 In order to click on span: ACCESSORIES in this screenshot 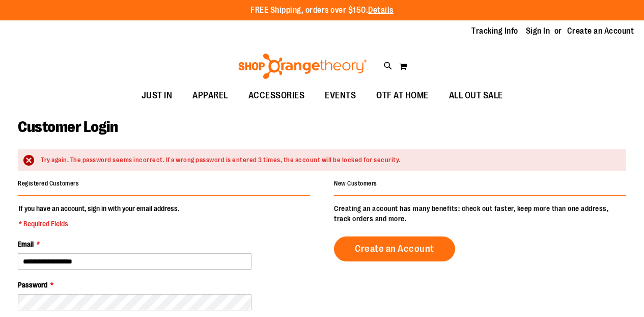, I will do `click(276, 95)`.